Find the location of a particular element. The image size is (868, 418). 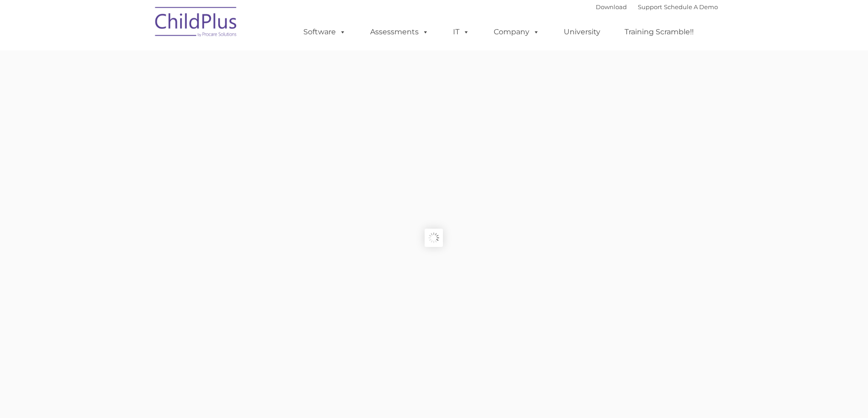

a: Training Scramble!! is located at coordinates (659, 32).